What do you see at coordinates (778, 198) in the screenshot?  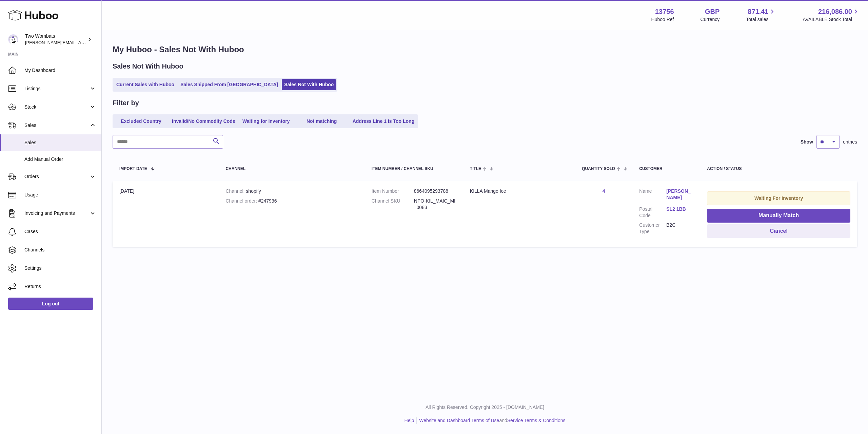 I see `strong: Waiting For Inventory` at bounding box center [778, 198].